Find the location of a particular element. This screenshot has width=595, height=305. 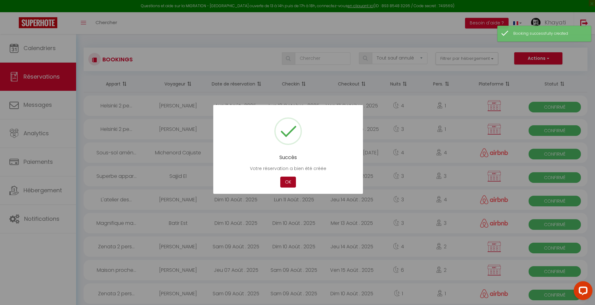

p: Votre réservation a bien été créée is located at coordinates (288, 169).